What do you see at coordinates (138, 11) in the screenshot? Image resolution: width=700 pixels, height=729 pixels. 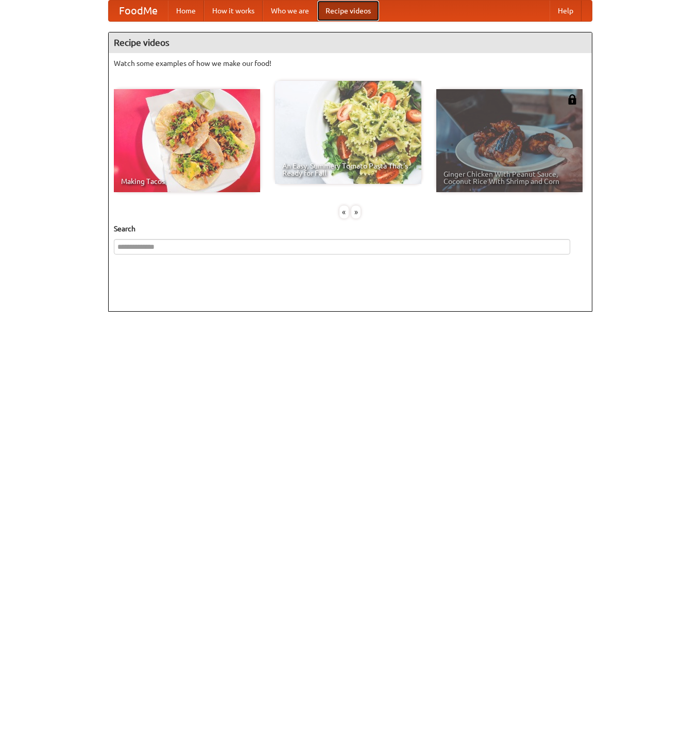 I see `a: FoodMe` at bounding box center [138, 11].